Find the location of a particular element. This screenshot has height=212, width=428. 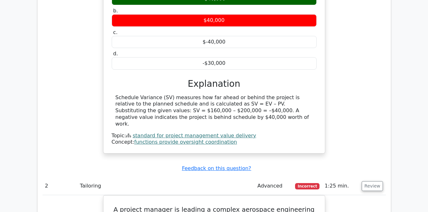

td: 1:25 min. is located at coordinates (341, 186).